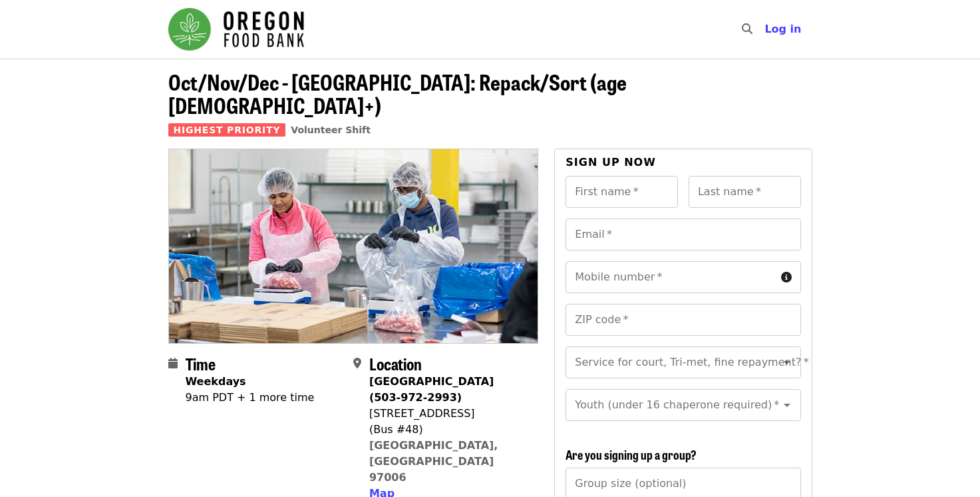  What do you see at coordinates (227, 130) in the screenshot?
I see `span: Highest Priority` at bounding box center [227, 130].